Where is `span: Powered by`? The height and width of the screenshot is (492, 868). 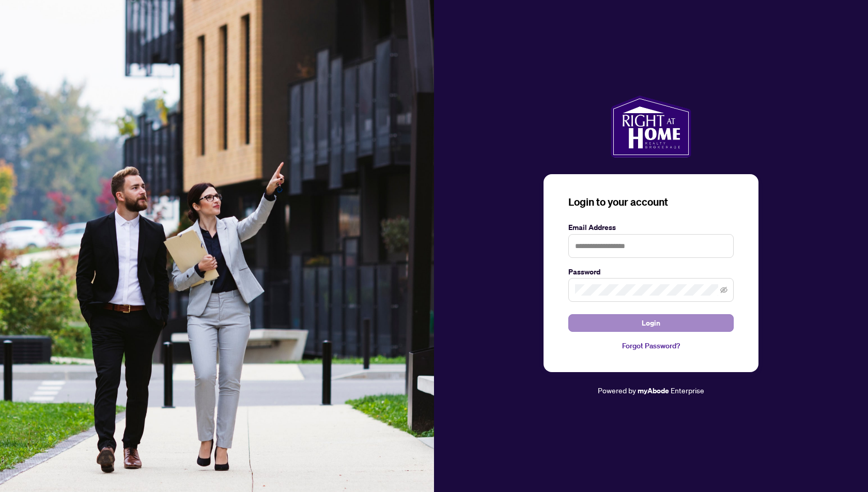
span: Powered by is located at coordinates (617, 390).